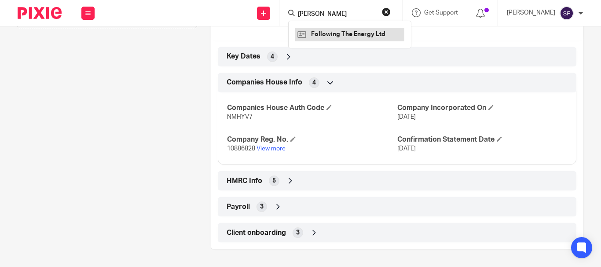 This screenshot has width=601, height=267. I want to click on h4: Company Reg. No., so click(312, 139).